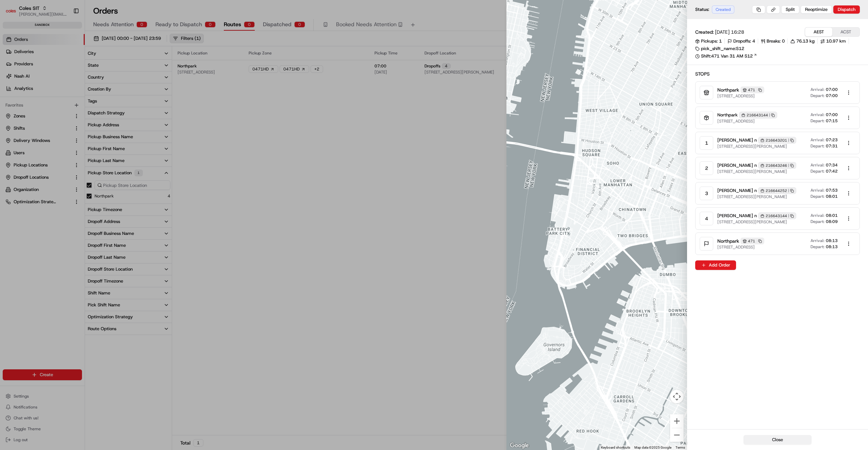 The width and height of the screenshot is (868, 450). Describe the element at coordinates (706, 218) in the screenshot. I see `div: 4` at that location.